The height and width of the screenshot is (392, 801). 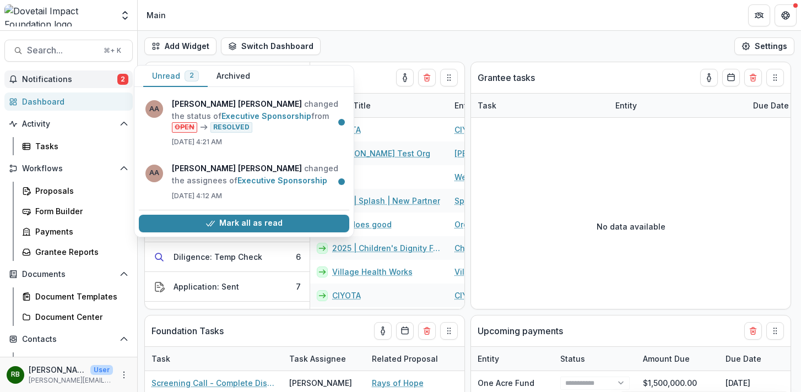 I want to click on a: Document Center, so click(x=75, y=317).